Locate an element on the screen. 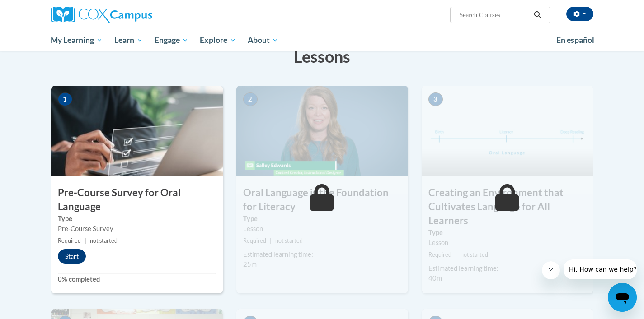  h3: Lessons is located at coordinates (322, 57).